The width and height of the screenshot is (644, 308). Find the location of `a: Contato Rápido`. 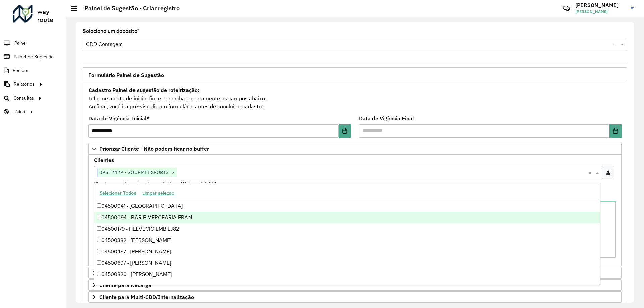

a: Contato Rápido is located at coordinates (566, 8).